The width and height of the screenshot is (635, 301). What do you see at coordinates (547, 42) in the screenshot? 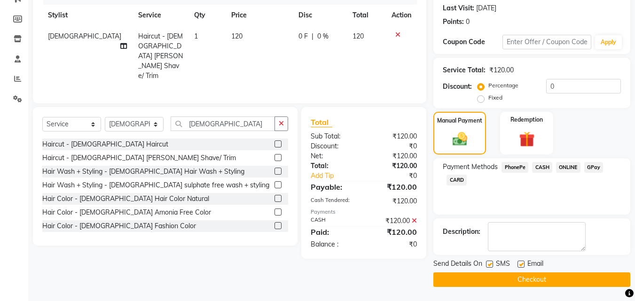
I see `input: Enter Offer / Coupon Code` at bounding box center [547, 42].